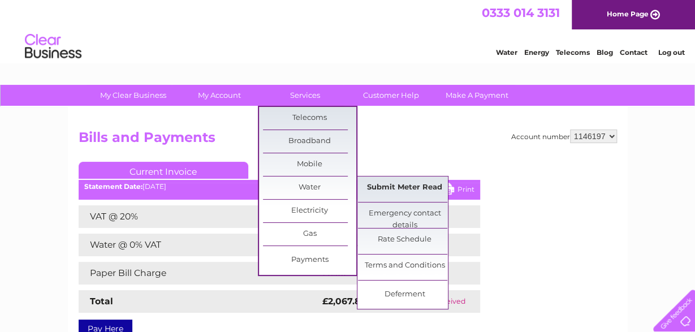 The width and height of the screenshot is (695, 332). What do you see at coordinates (133, 95) in the screenshot?
I see `a: My Clear Business` at bounding box center [133, 95].